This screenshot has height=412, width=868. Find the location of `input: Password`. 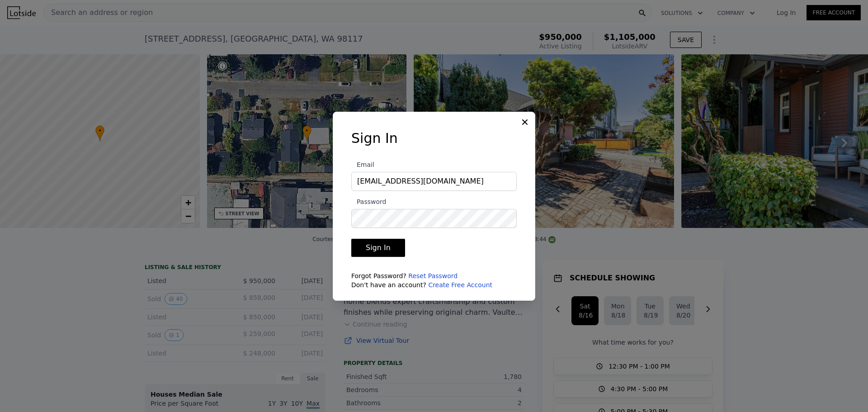

input: Password is located at coordinates (434, 218).